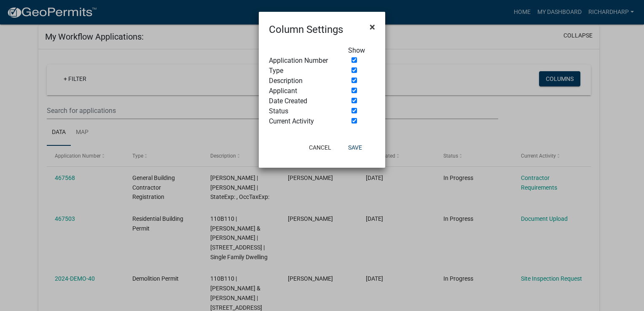 This screenshot has width=644, height=311. What do you see at coordinates (302, 111) in the screenshot?
I see `div: Status` at bounding box center [302, 111].